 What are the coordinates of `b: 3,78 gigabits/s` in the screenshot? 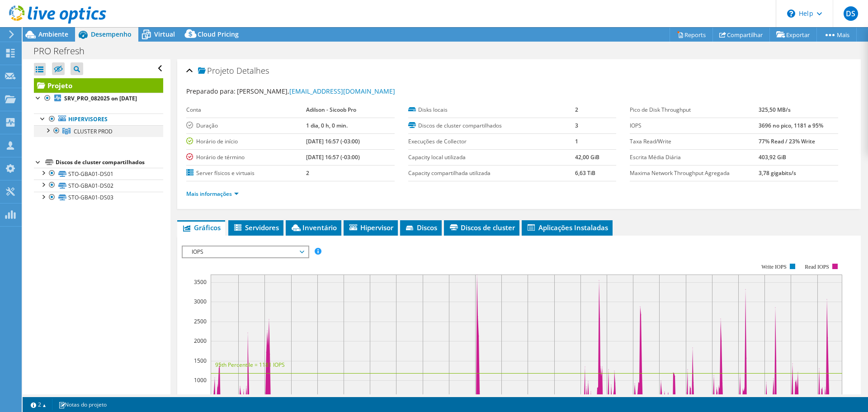 It's located at (777, 173).